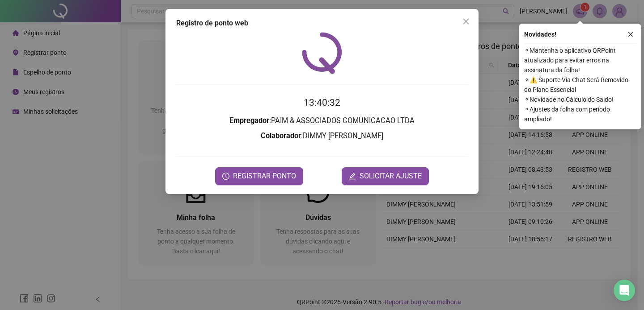 The width and height of the screenshot is (644, 310). I want to click on div: Open Intercom Messenger, so click(624, 291).